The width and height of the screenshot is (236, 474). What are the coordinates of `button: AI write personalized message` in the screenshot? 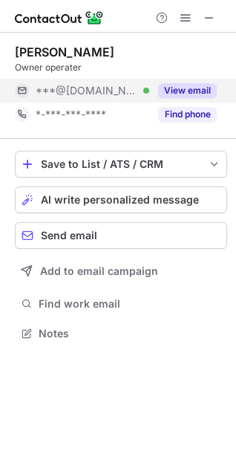 It's located at (121, 200).